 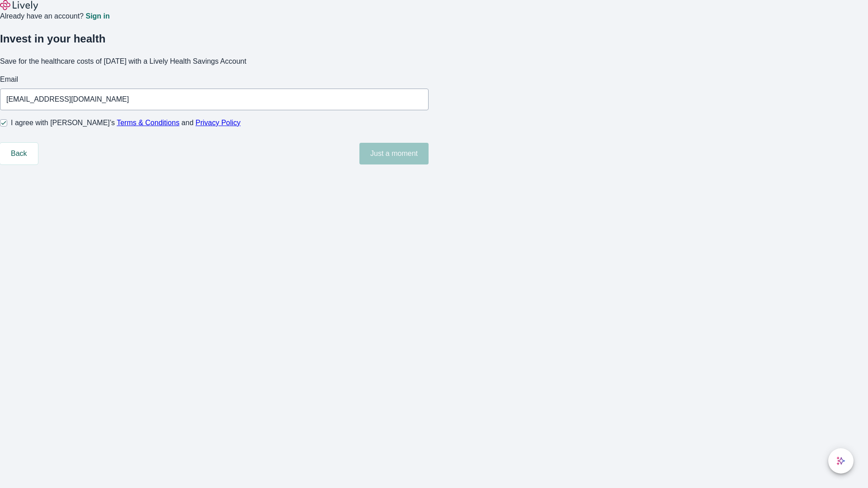 What do you see at coordinates (98, 16) in the screenshot?
I see `div: Sign in` at bounding box center [98, 16].